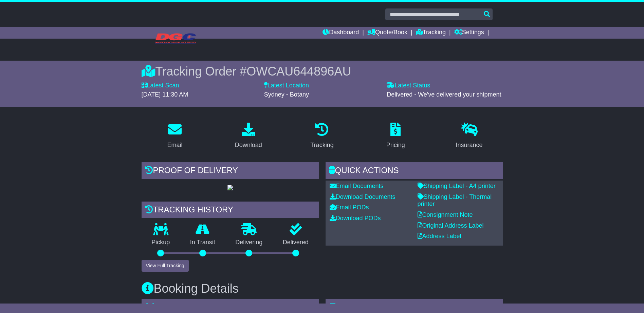 This screenshot has height=313, width=644. What do you see at coordinates (388, 33) in the screenshot?
I see `a: Quote/Book` at bounding box center [388, 33].